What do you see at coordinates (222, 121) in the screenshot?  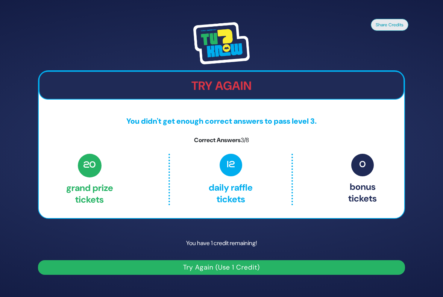 I see `p: You didn't get enough correct answers to pass level 3.` at bounding box center [222, 121].